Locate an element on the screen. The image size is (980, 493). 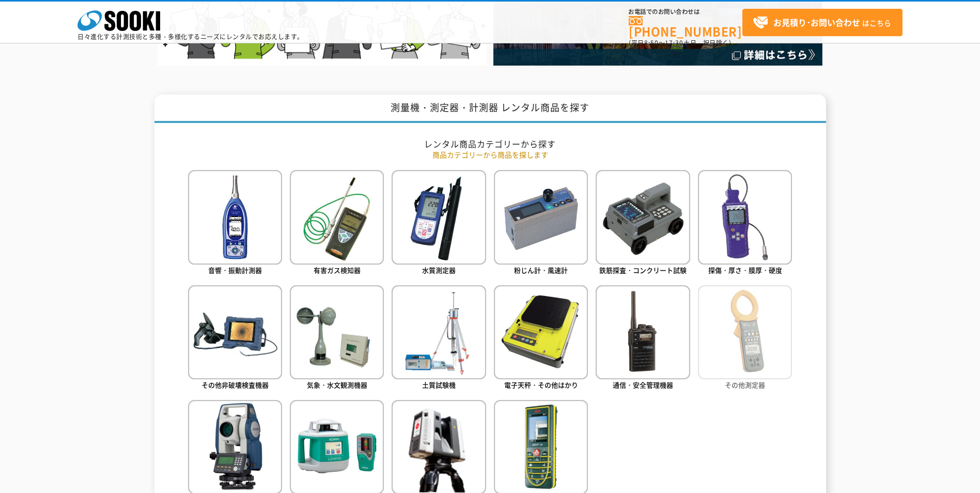
h2: レンタル商品カテゴリーから探す is located at coordinates (490, 144).